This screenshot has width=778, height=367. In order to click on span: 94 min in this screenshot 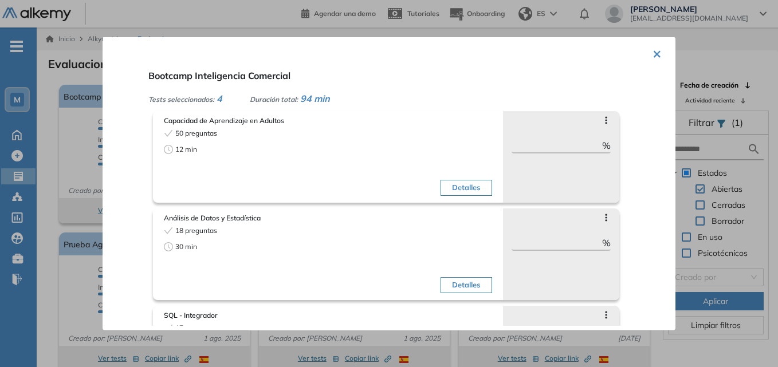, I will do `click(315, 98)`.